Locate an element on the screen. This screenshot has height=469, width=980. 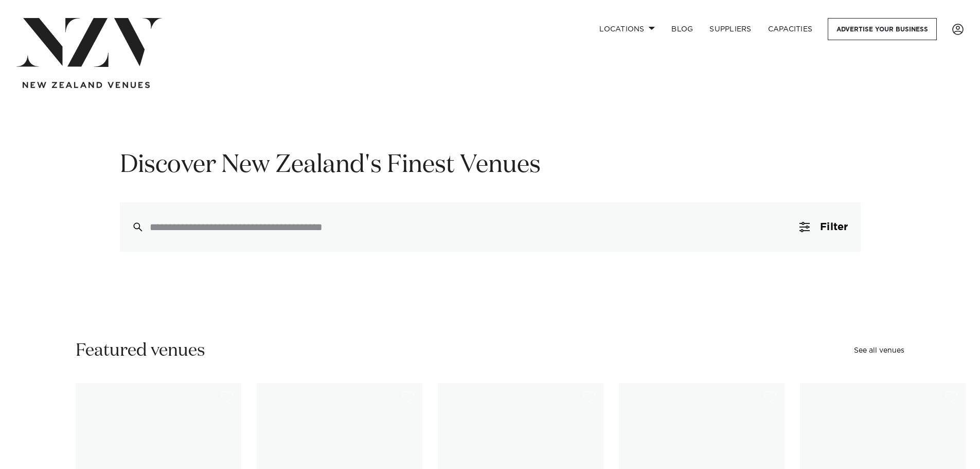
span: Filter is located at coordinates (834, 227).